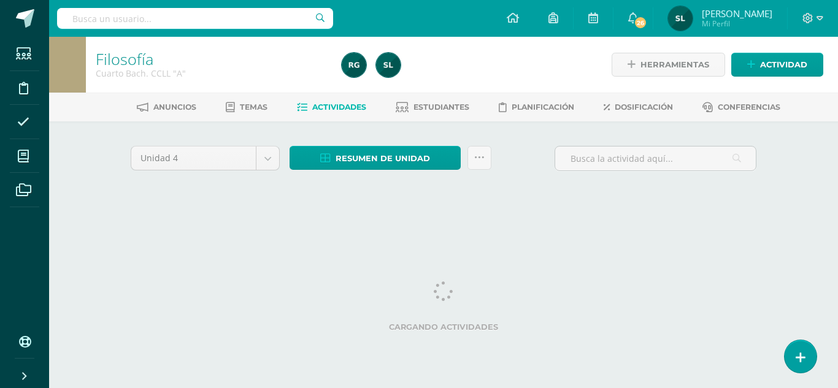 This screenshot has width=838, height=388. Describe the element at coordinates (175, 107) in the screenshot. I see `span: Anuncios` at that location.